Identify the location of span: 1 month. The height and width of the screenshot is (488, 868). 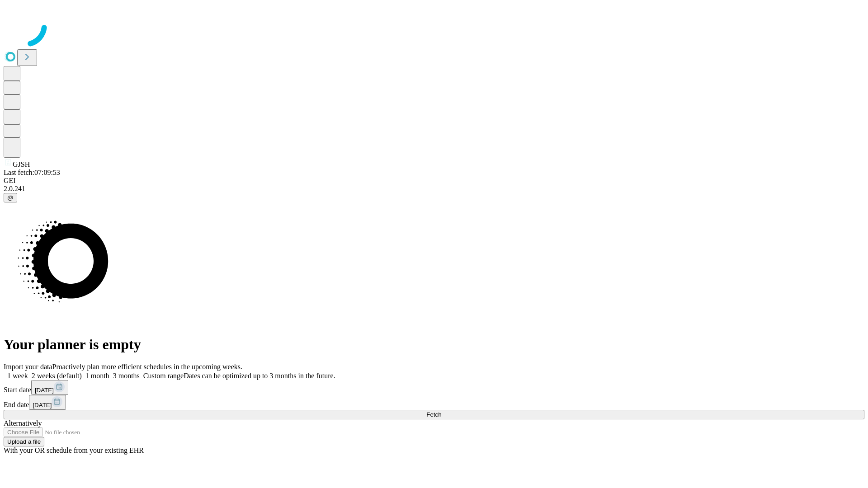
(97, 376).